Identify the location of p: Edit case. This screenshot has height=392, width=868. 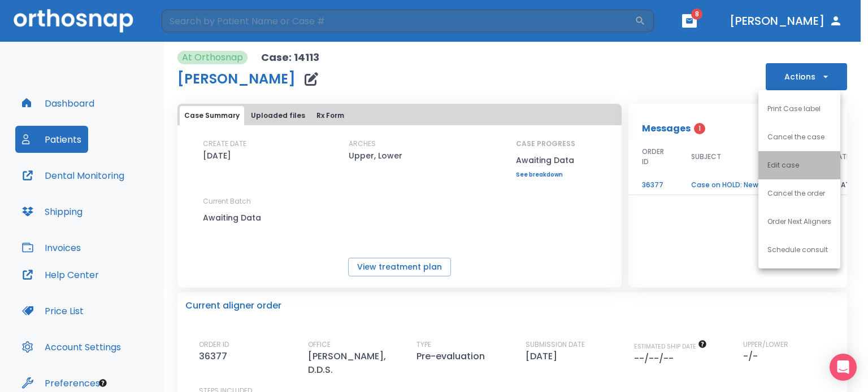
(783, 165).